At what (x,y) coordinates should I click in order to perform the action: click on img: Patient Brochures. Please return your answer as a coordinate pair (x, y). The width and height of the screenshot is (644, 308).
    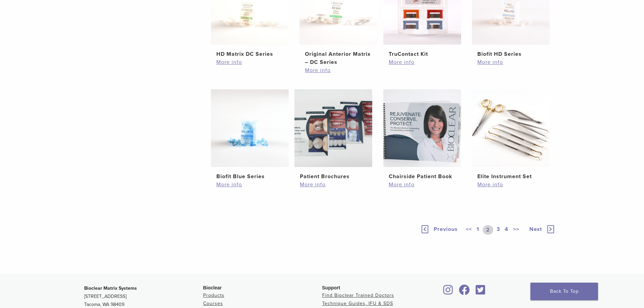
    Looking at the image, I should click on (333, 128).